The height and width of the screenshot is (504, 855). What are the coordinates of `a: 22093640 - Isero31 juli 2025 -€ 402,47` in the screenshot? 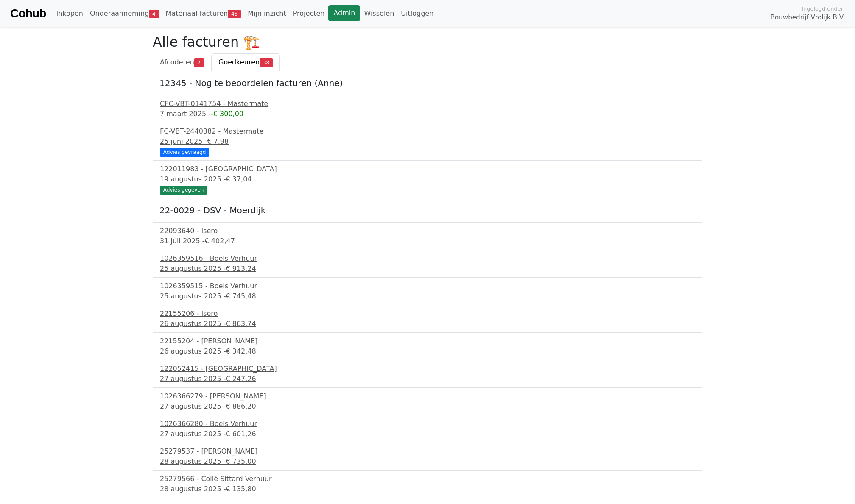 It's located at (428, 236).